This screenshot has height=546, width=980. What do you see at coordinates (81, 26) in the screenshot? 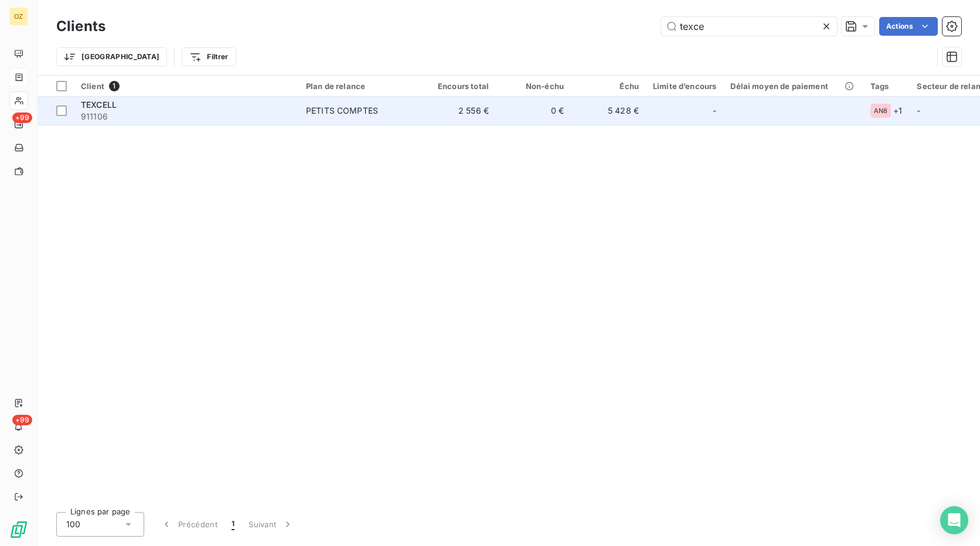
I see `h3: Clients` at bounding box center [81, 26].